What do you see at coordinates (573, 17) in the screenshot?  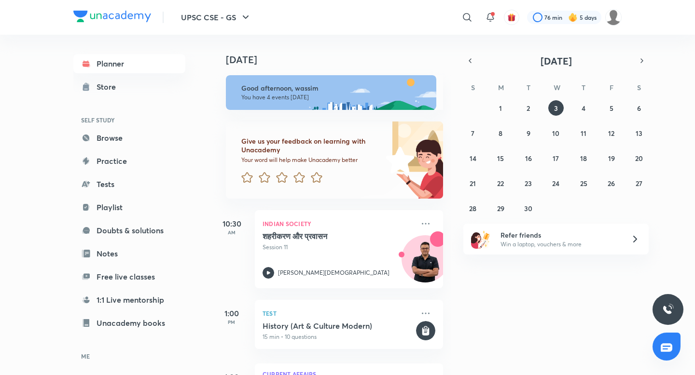 I see `img: streak` at bounding box center [573, 17].